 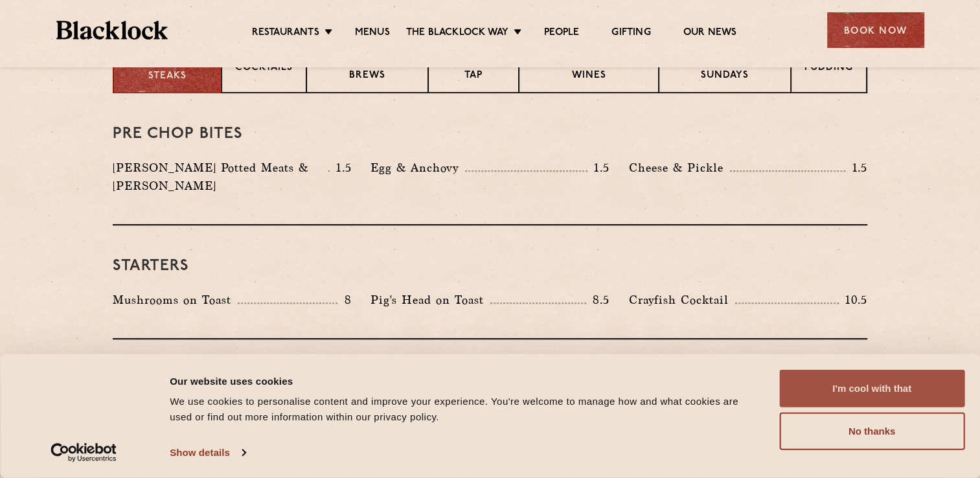 I want to click on button: No thanks, so click(x=871, y=432).